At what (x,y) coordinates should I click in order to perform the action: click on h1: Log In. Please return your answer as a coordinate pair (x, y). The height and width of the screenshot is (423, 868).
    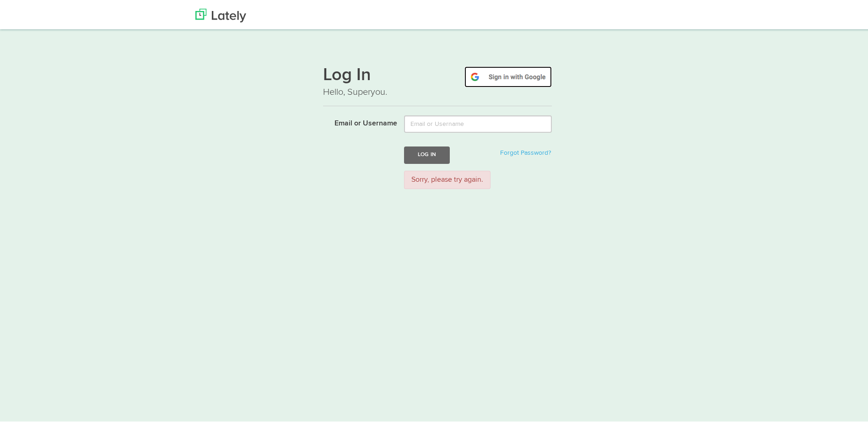
    Looking at the image, I should click on (437, 74).